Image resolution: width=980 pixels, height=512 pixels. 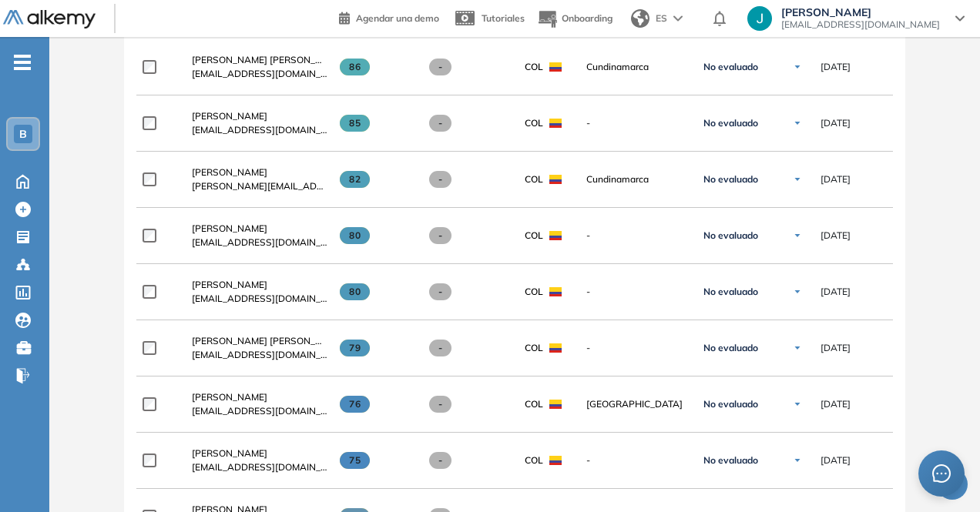 What do you see at coordinates (678, 19) in the screenshot?
I see `img: arrow` at bounding box center [678, 19].